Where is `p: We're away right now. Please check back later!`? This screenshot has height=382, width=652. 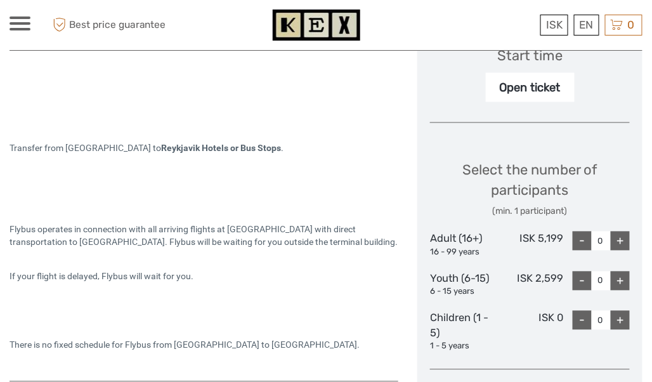
p: We're away right now. Please check back later! is located at coordinates (81, 27).